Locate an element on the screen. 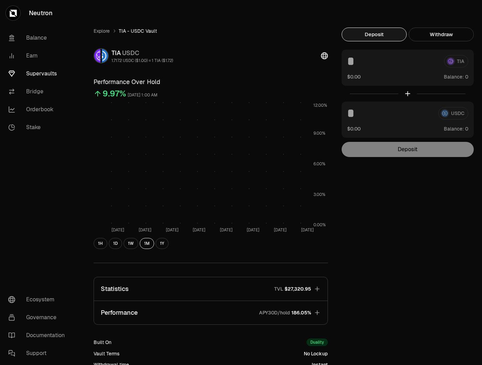 The height and width of the screenshot is (365, 482). nav: breadcrumb is located at coordinates (211, 31).